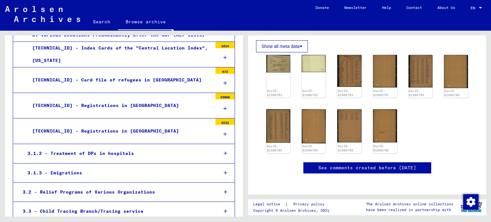 The image size is (491, 222). Describe the element at coordinates (269, 204) in the screenshot. I see `a: Legal notice` at that location.